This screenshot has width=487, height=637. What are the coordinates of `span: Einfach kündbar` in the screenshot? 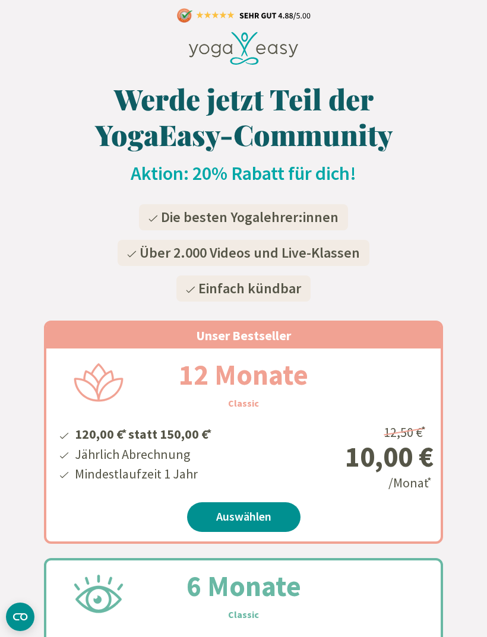 It's located at (249, 288).